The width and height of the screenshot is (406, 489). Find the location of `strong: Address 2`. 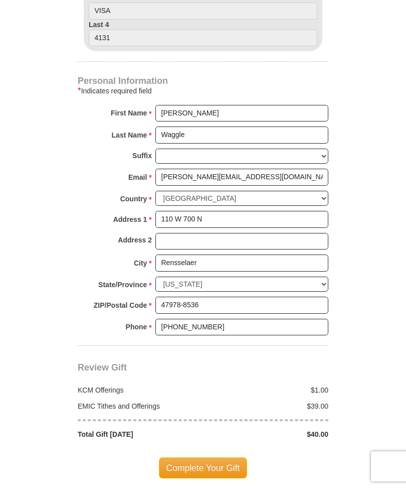

strong: Address 2 is located at coordinates (135, 240).